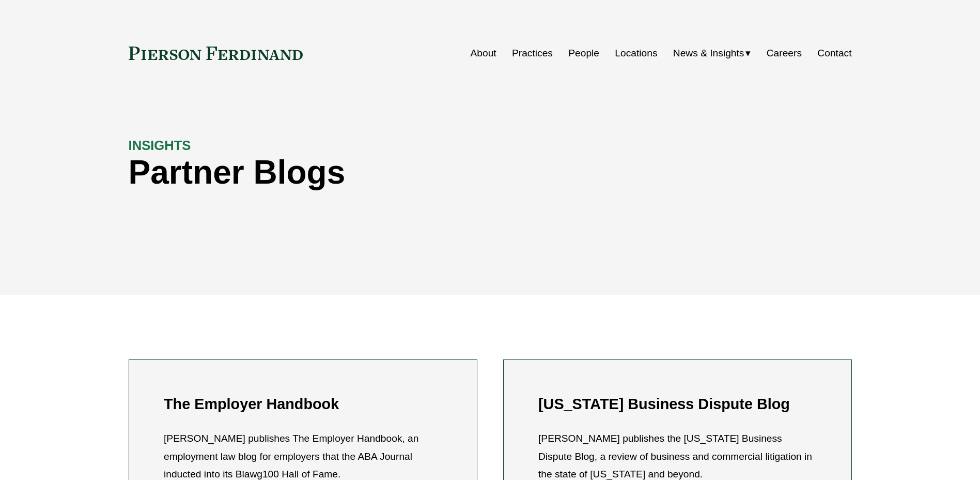 The width and height of the screenshot is (980, 480). Describe the element at coordinates (303, 404) in the screenshot. I see `h2: The Employer Handbook` at that location.